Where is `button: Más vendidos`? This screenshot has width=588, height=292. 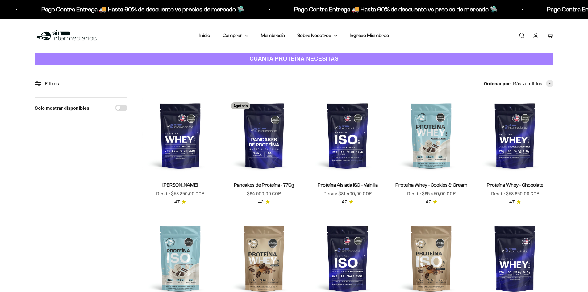
button: Más vendidos is located at coordinates (533, 83).